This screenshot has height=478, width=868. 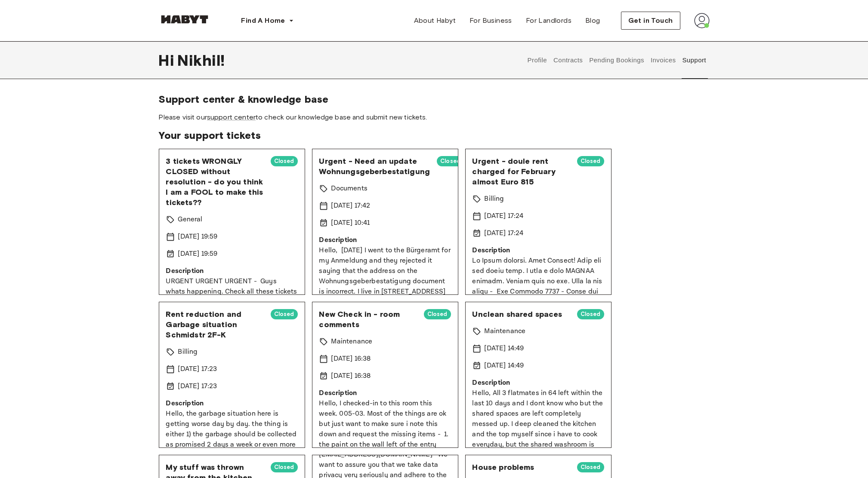 I want to click on div: user profile tabs, so click(x=616, y=60).